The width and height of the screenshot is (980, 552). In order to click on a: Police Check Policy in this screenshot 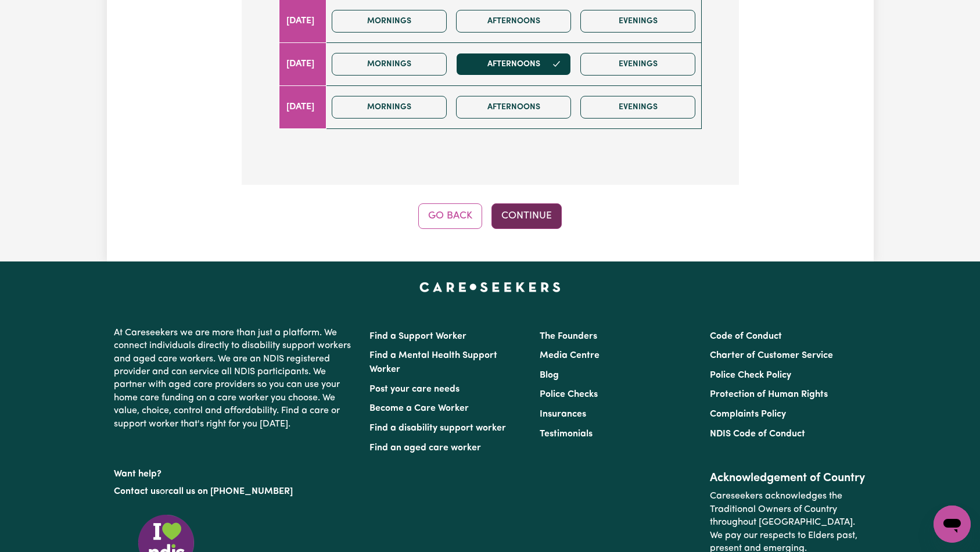, I will do `click(750, 376)`.